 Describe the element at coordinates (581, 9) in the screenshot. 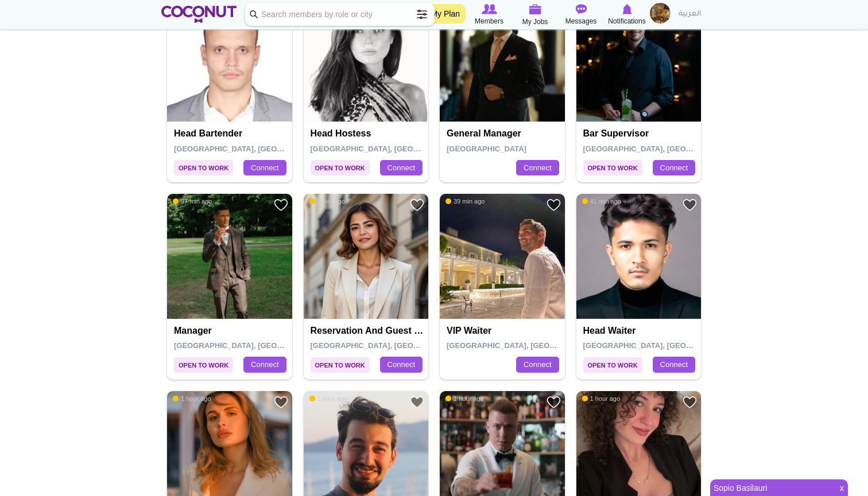

I see `img: Messages` at that location.